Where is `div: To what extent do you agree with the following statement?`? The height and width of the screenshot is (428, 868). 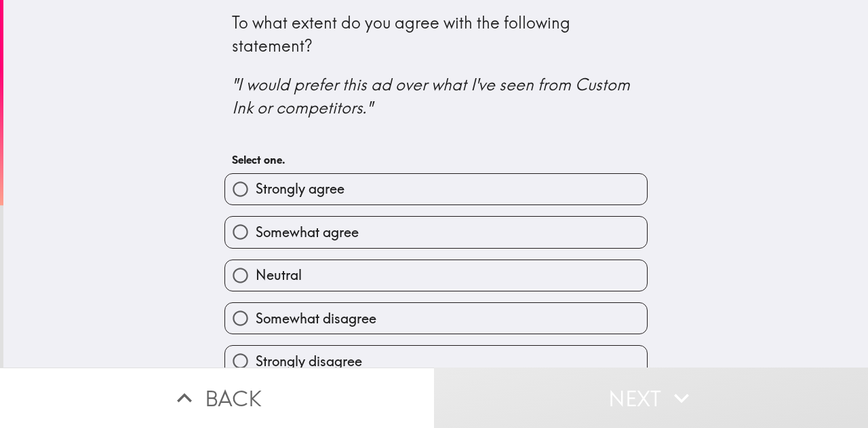
div: To what extent do you agree with the following statement? is located at coordinates (436, 65).